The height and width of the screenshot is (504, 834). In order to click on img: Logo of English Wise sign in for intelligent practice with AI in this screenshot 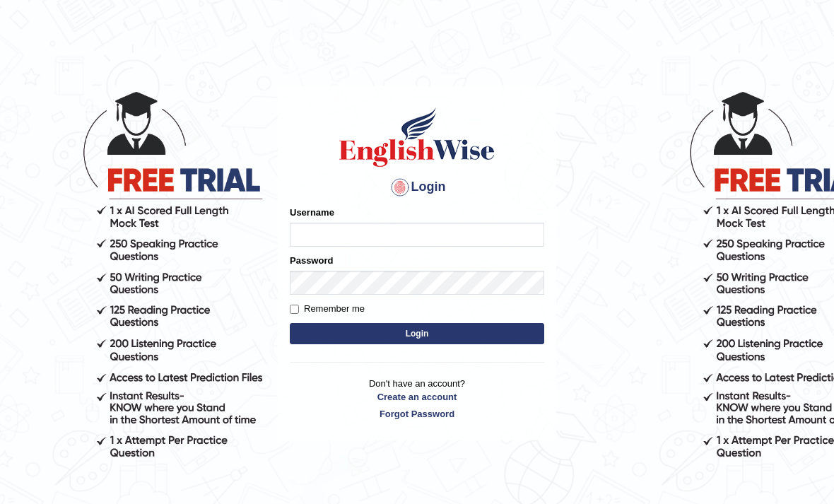, I will do `click(417, 137)`.